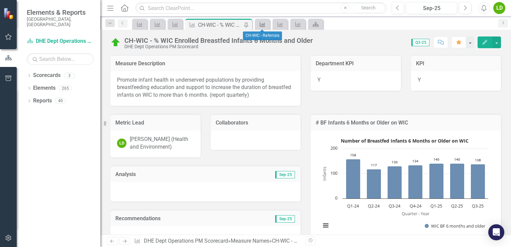 Image resolution: width=511 pixels, height=247 pixels. What do you see at coordinates (60, 101) in the screenshot?
I see `div: 40` at bounding box center [60, 101].